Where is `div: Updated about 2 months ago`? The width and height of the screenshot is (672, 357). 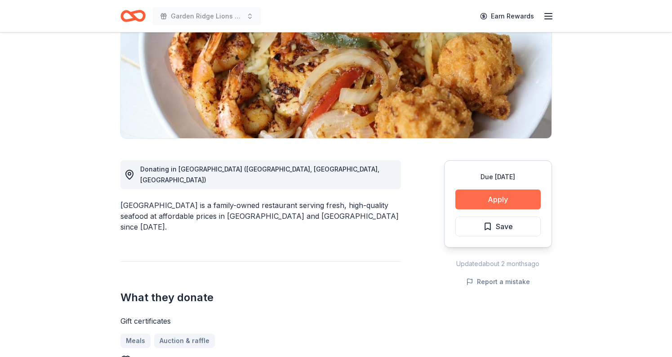 div: Updated about 2 months ago is located at coordinates (498, 263).